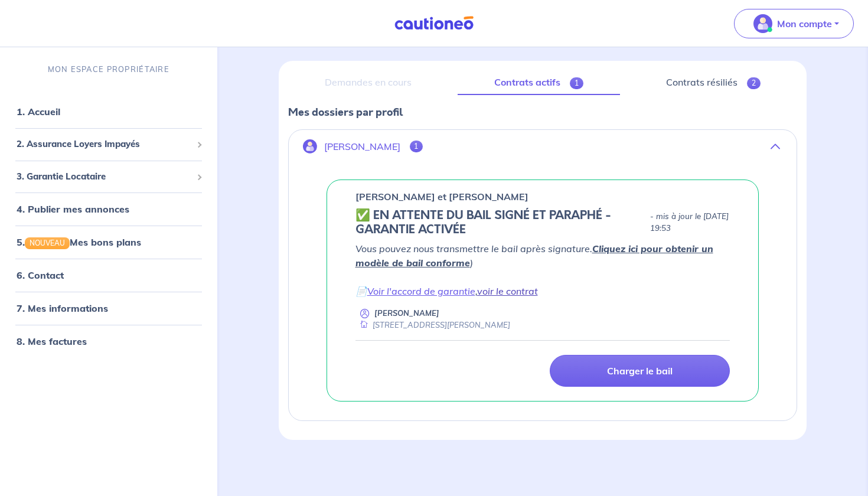 This screenshot has height=496, width=868. Describe the element at coordinates (534, 256) in the screenshot. I see `em: Vous pouvez nous transmettre le bail après signature. )` at that location.